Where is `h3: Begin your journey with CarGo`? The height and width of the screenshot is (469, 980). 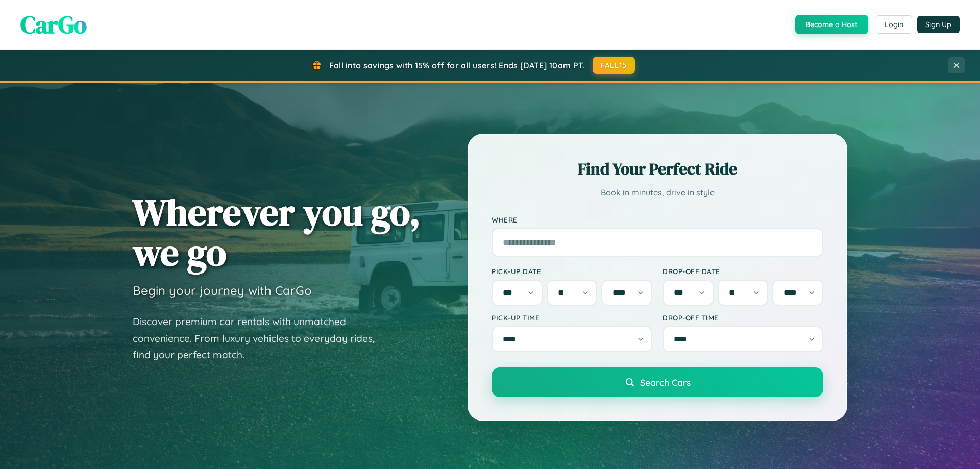
h3: Begin your journey with CarGo is located at coordinates (222, 291).